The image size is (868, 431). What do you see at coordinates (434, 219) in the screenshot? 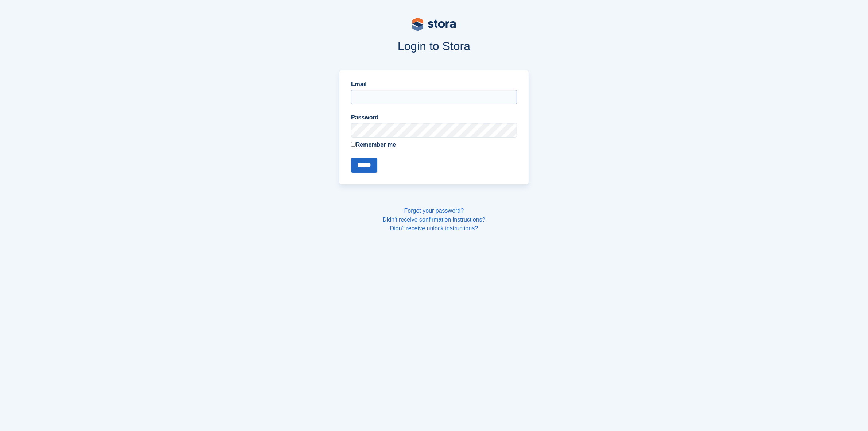
I see `a: Didn't receive confirmation instructions?` at bounding box center [434, 219].